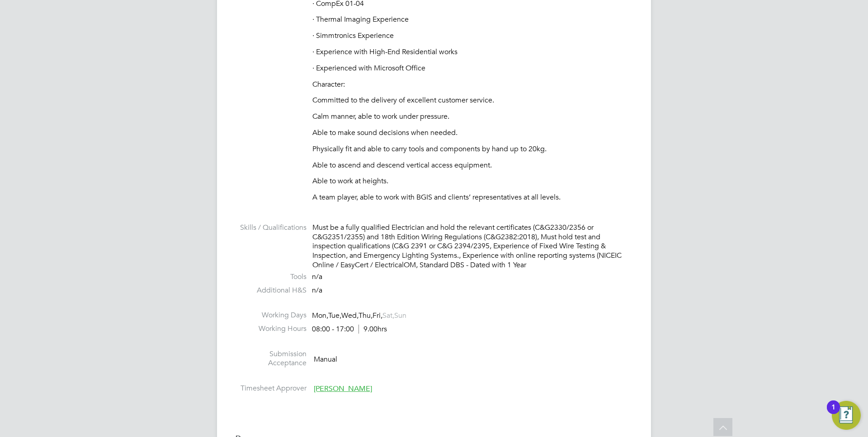 The image size is (868, 437). I want to click on label: Timesheet Approver, so click(270, 388).